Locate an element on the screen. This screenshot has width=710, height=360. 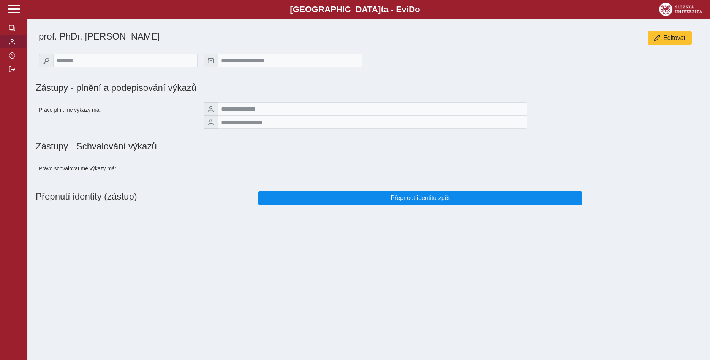
span: D is located at coordinates (412, 9).